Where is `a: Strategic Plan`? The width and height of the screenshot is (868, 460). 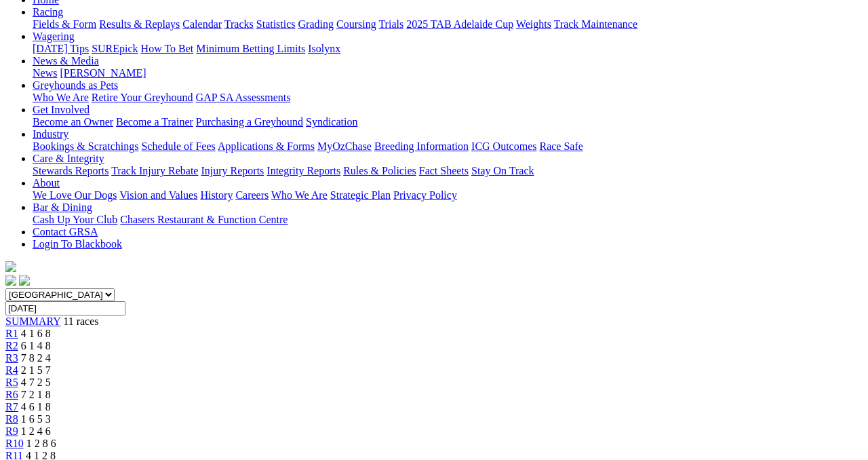 a: Strategic Plan is located at coordinates (360, 194).